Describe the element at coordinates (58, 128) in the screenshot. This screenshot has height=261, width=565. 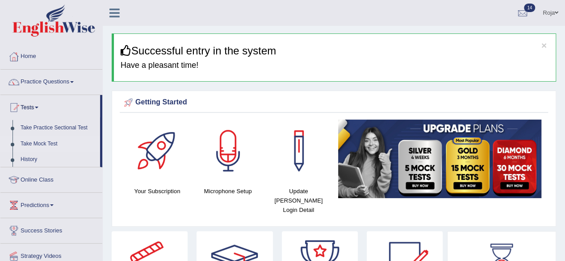
I see `a: Take Practice Sectional Test` at that location.